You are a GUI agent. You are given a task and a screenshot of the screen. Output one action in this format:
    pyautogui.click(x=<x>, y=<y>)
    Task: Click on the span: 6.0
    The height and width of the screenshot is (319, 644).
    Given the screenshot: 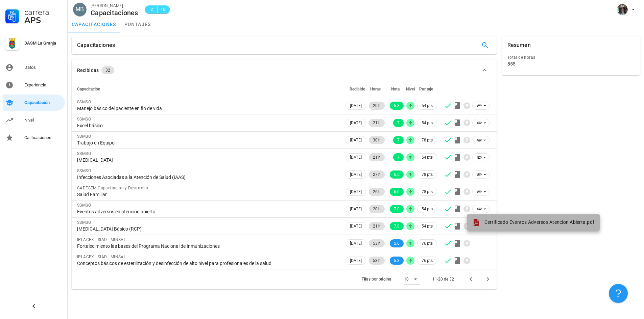 What is the action you would take?
    pyautogui.click(x=396, y=192)
    